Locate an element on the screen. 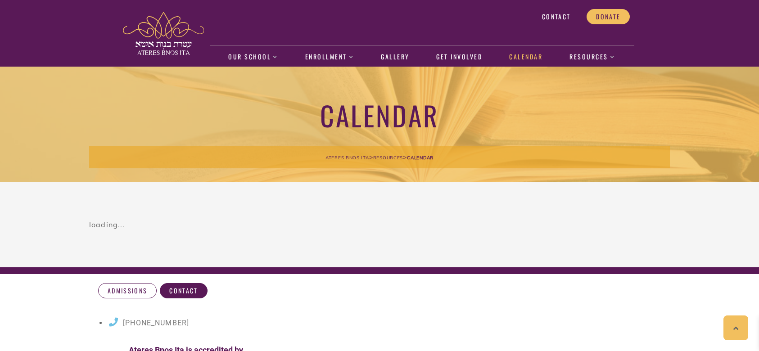 This screenshot has height=351, width=759. a: Get Involved is located at coordinates (459, 57).